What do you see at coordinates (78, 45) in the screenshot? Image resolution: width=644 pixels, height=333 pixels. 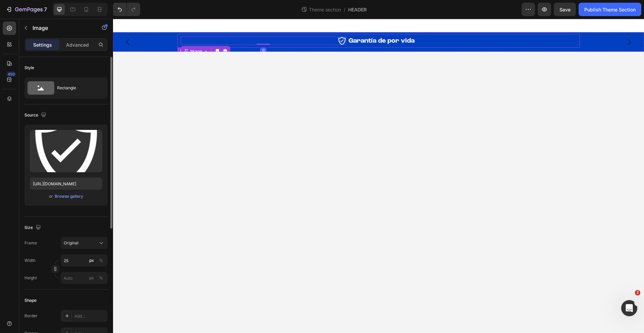 I see `p: Advanced` at bounding box center [78, 45].